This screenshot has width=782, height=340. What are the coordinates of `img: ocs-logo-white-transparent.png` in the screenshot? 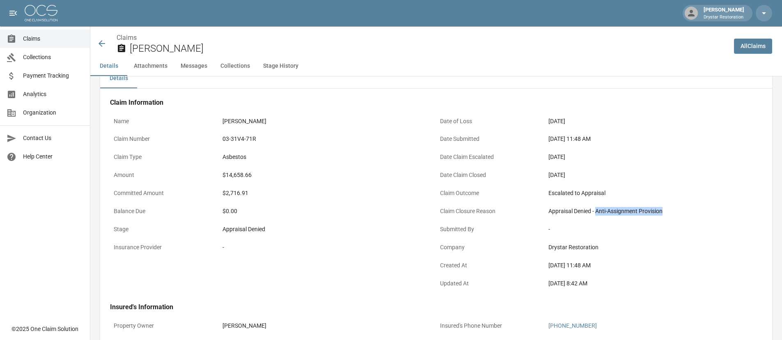 It's located at (41, 13).